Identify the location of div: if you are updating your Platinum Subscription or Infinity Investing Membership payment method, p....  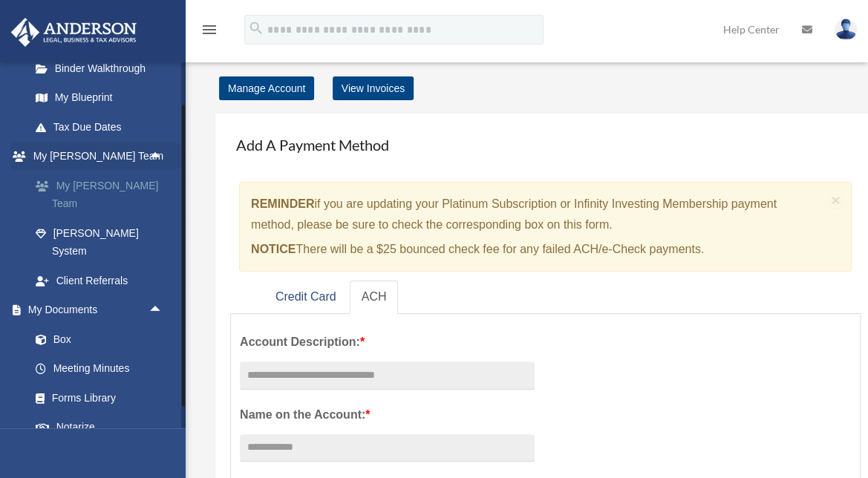
(544, 227).